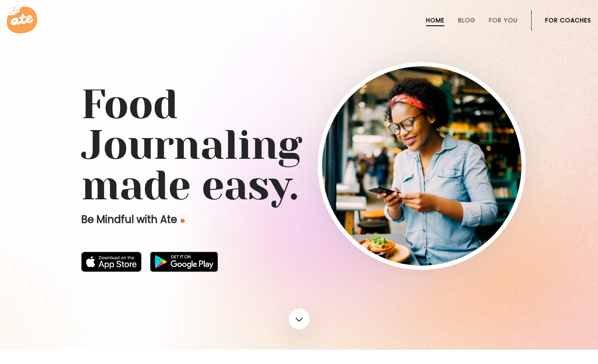 This screenshot has width=598, height=364. Describe the element at coordinates (466, 20) in the screenshot. I see `a: Blog` at that location.